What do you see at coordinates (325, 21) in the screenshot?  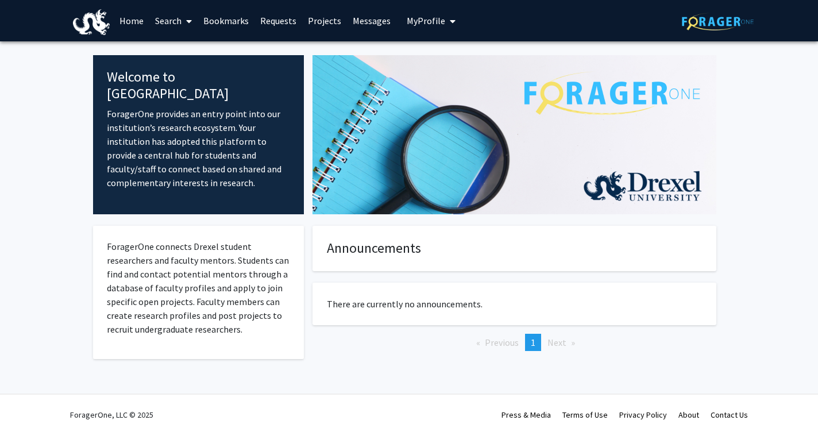 I see `a: Projects` at bounding box center [325, 21].